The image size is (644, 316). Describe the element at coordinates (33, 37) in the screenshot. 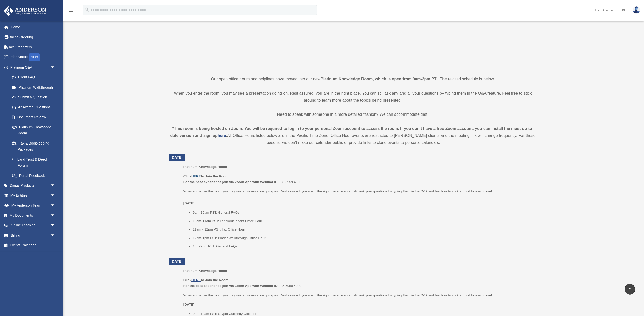

I see `a: Online Ordering` at that location.